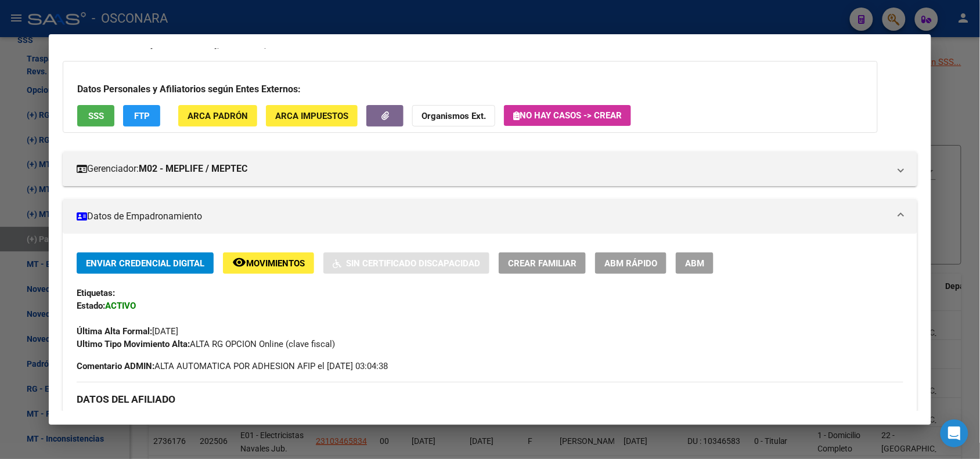 Image resolution: width=980 pixels, height=459 pixels. What do you see at coordinates (115, 367) in the screenshot?
I see `strong: Comentario ADMIN:` at bounding box center [115, 367].